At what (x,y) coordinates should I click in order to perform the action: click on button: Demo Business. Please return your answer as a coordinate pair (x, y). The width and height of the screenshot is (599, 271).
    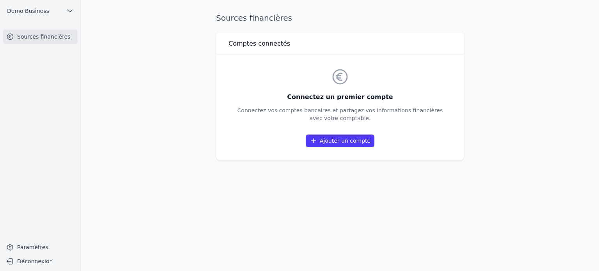
    Looking at the image, I should click on (40, 11).